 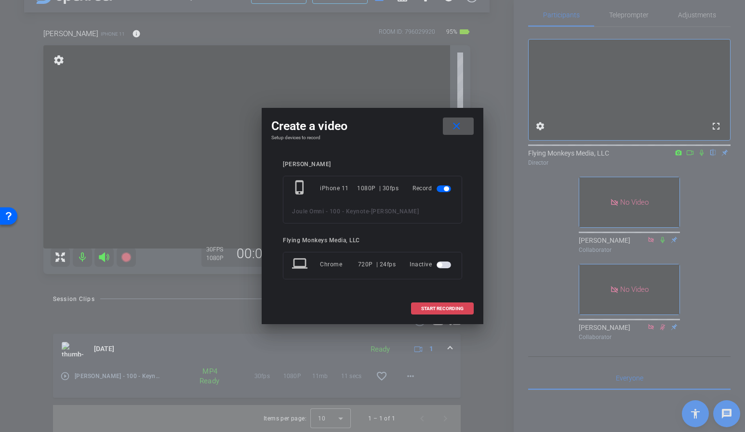 What do you see at coordinates (330, 212) in the screenshot?
I see `span: Joule Omni - 100 - Keynote` at bounding box center [330, 212].